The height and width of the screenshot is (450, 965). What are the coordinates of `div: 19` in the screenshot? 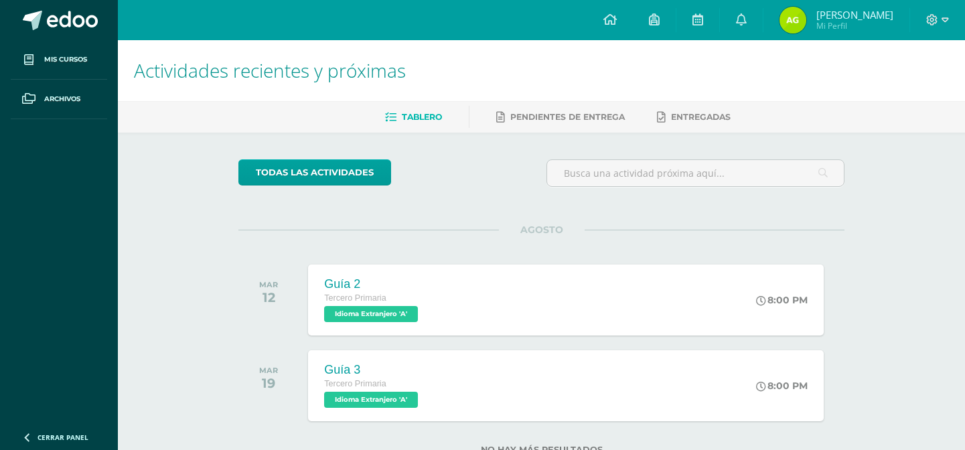 It's located at (268, 383).